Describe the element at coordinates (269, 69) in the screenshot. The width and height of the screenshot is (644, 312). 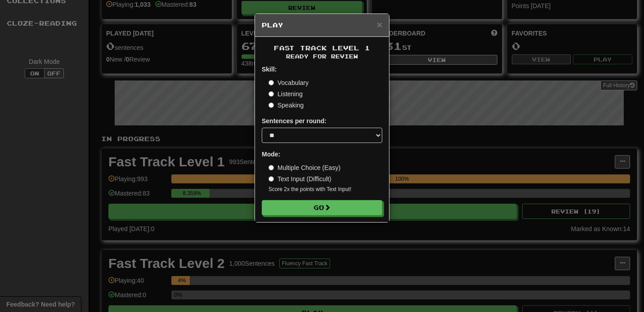
I see `strong: Skill:` at that location.